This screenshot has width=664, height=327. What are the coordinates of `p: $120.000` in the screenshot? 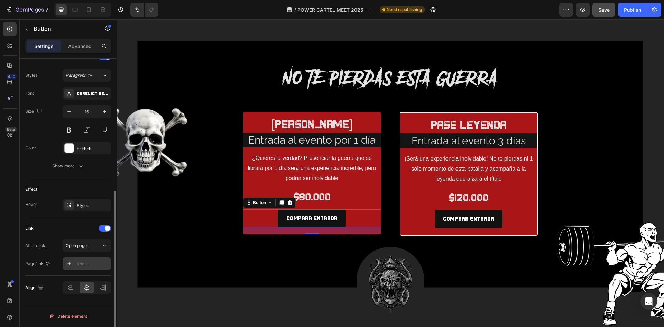 It's located at (352, 178).